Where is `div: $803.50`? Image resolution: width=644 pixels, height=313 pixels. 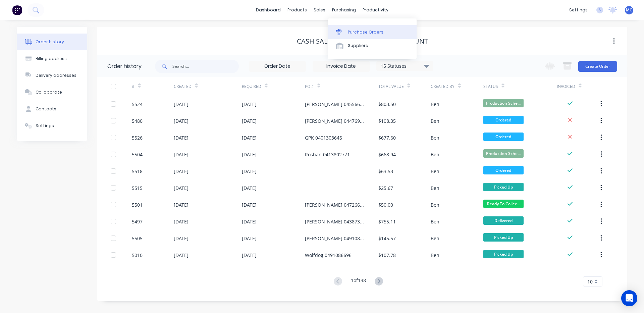
div: $803.50 is located at coordinates (387, 104).